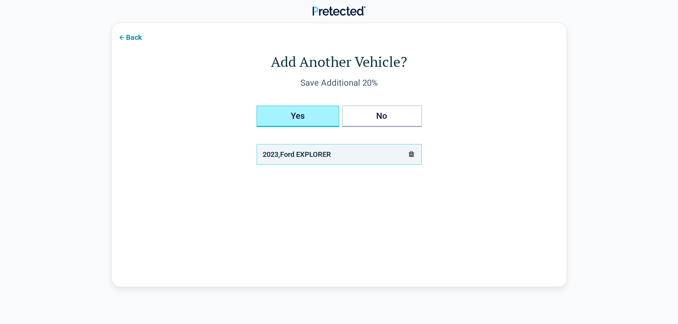 Image resolution: width=678 pixels, height=324 pixels. I want to click on button: No, so click(382, 116).